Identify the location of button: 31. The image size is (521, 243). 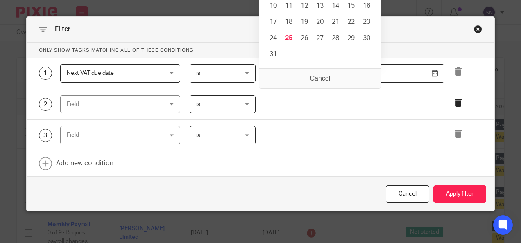
(273, 54).